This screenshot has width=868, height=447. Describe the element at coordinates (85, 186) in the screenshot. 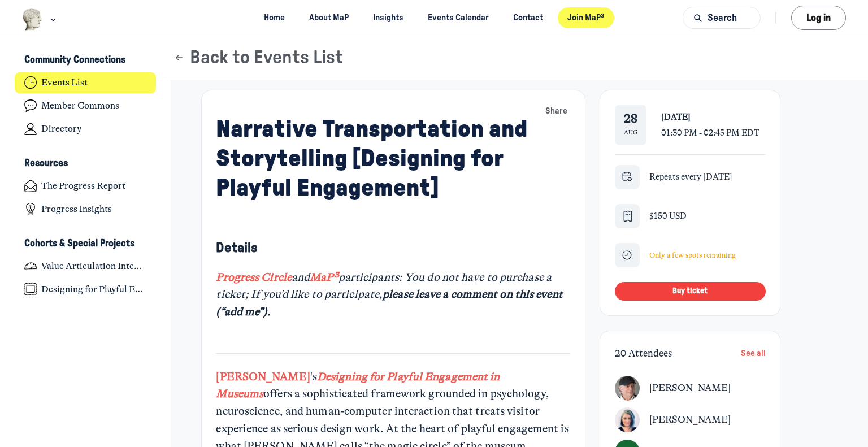

I see `a: The Progress Report` at that location.